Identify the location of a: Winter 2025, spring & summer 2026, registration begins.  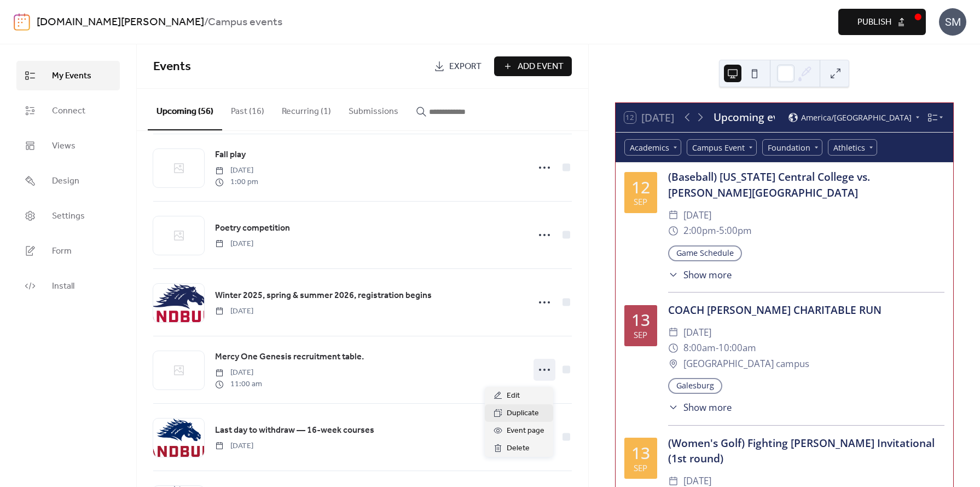
(323, 296).